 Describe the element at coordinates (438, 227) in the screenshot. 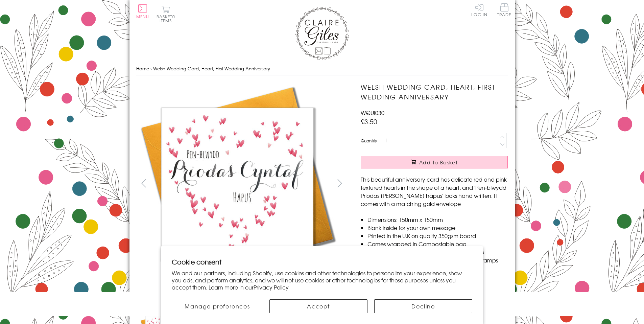

I see `li: Blank inside for your own message` at that location.